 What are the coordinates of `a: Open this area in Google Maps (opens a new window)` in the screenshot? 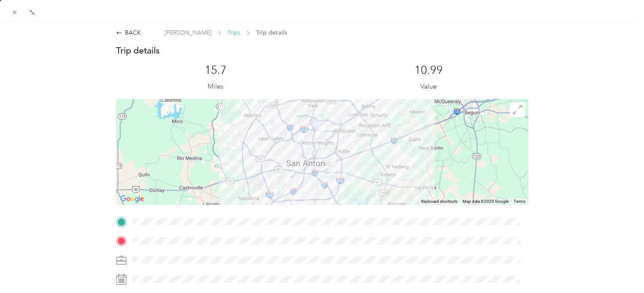 It's located at (132, 199).